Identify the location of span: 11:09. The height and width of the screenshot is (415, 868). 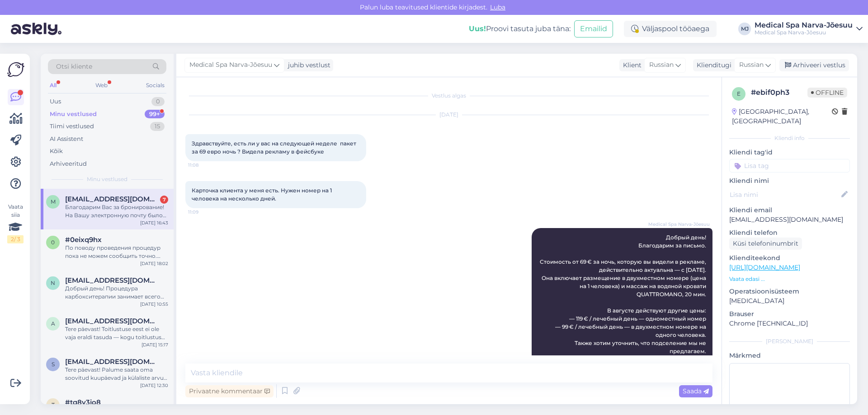
(205, 212).